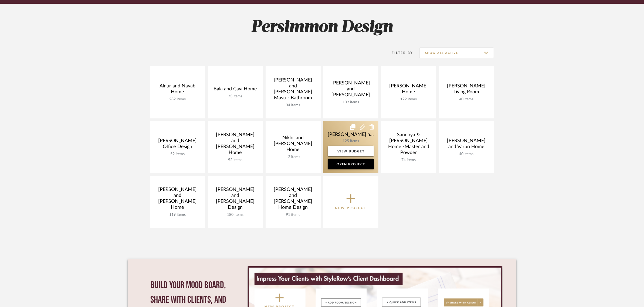 The image size is (644, 307). Describe the element at coordinates (236, 96) in the screenshot. I see `div: 73 items` at that location.